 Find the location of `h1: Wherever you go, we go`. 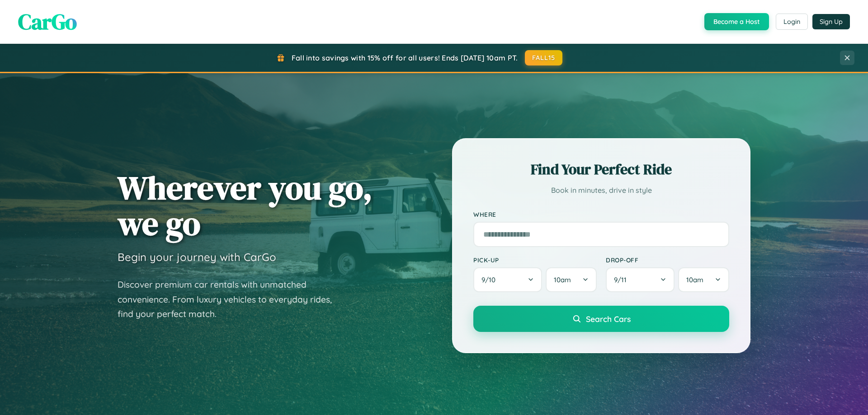

h1: Wherever you go, we go is located at coordinates (245, 206).